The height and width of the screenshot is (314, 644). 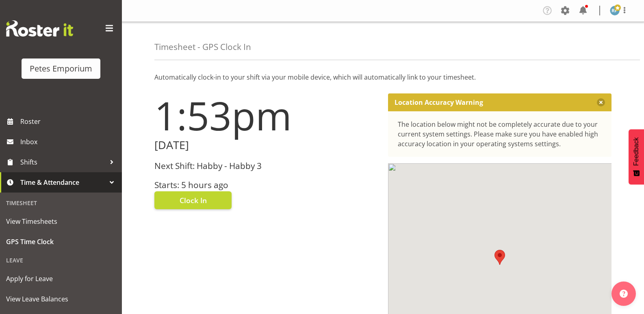 What do you see at coordinates (615, 11) in the screenshot?
I see `img: reina-puketapu721.jpg` at bounding box center [615, 11].